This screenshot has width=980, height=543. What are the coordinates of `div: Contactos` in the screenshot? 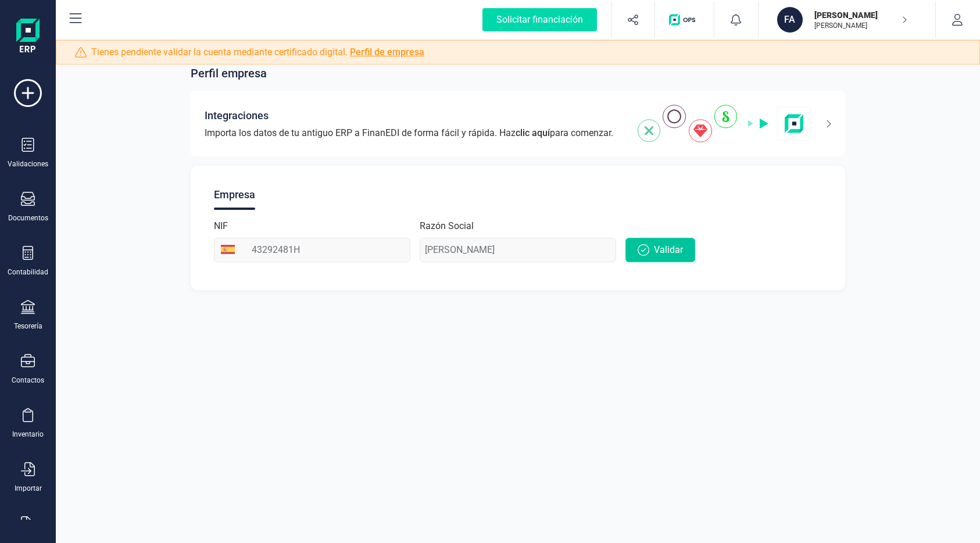 It's located at (28, 380).